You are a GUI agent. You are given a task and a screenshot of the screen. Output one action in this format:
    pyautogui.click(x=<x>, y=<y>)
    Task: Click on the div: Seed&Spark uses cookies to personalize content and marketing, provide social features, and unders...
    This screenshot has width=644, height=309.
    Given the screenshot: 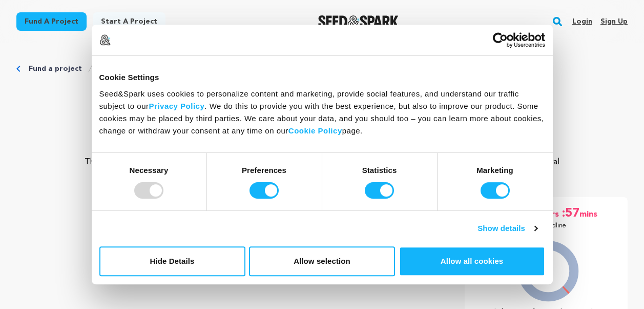 What is the action you would take?
    pyautogui.click(x=322, y=112)
    